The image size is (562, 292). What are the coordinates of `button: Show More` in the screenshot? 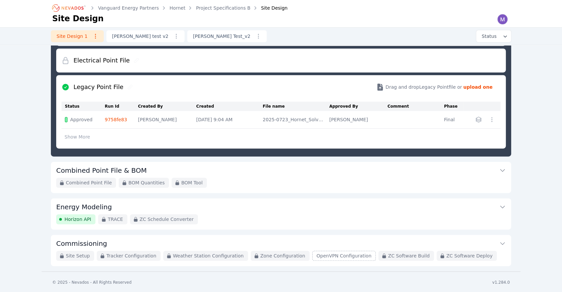 It's located at (77, 137).